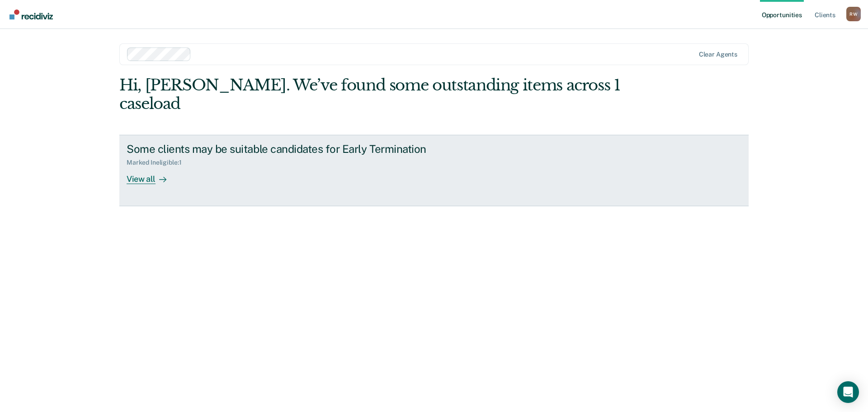 This screenshot has width=868, height=412. What do you see at coordinates (31, 15) in the screenshot?
I see `img: Recidiviz` at bounding box center [31, 15].